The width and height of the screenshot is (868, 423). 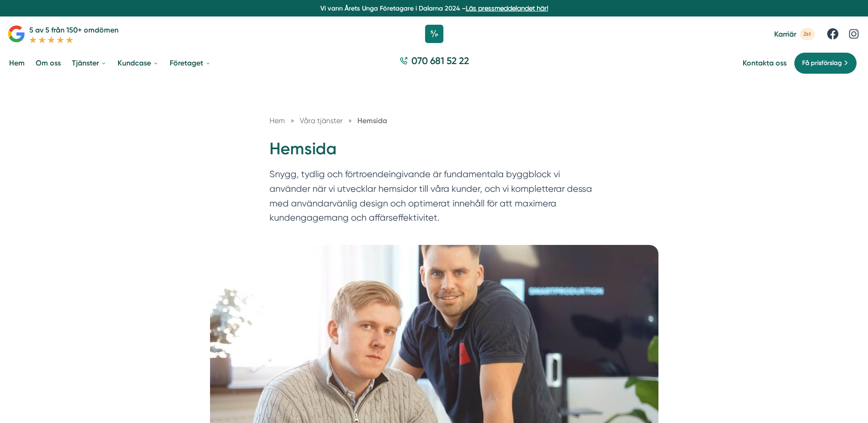 What do you see at coordinates (808, 34) in the screenshot?
I see `span: 2st` at bounding box center [808, 34].